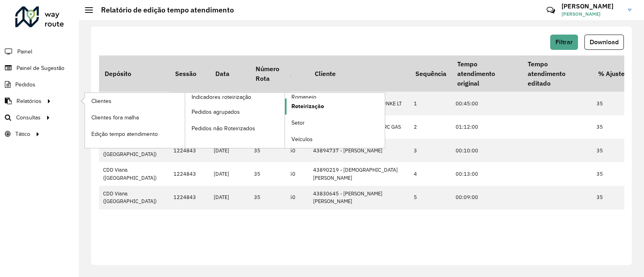  I want to click on th: Cliente, so click(359, 74).